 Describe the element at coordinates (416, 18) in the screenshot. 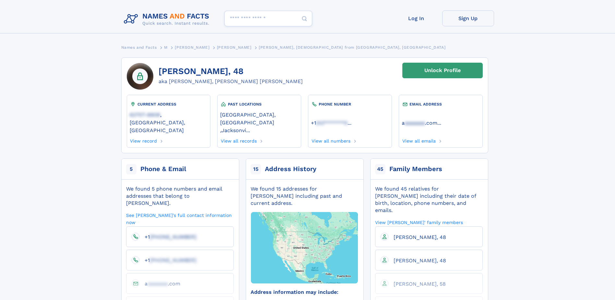

I see `a: Log In` at that location.